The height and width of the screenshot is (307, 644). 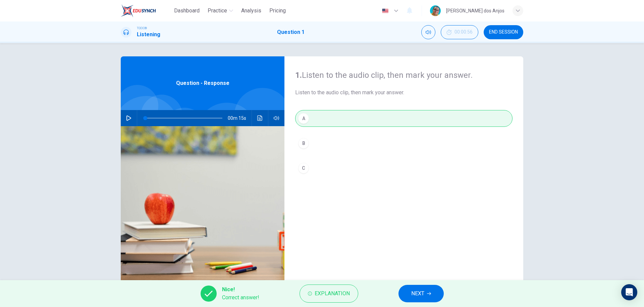 I want to click on button: END SESSION, so click(x=504, y=32).